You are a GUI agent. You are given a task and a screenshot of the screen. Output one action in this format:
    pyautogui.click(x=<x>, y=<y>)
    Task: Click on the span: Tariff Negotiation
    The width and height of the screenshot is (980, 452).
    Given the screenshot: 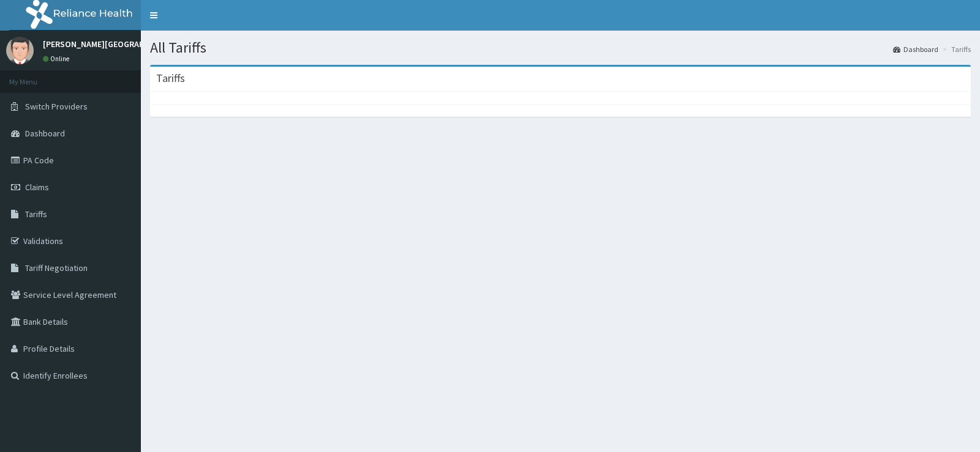 What is the action you would take?
    pyautogui.click(x=56, y=268)
    